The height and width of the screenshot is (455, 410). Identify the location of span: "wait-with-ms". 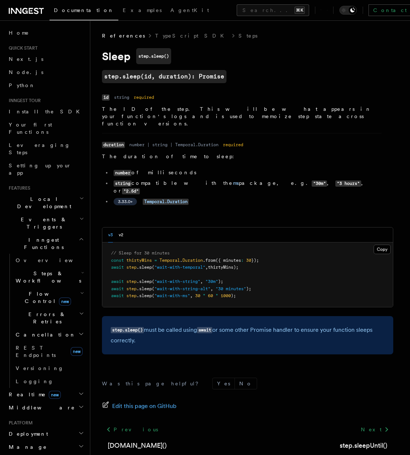
(172, 296).